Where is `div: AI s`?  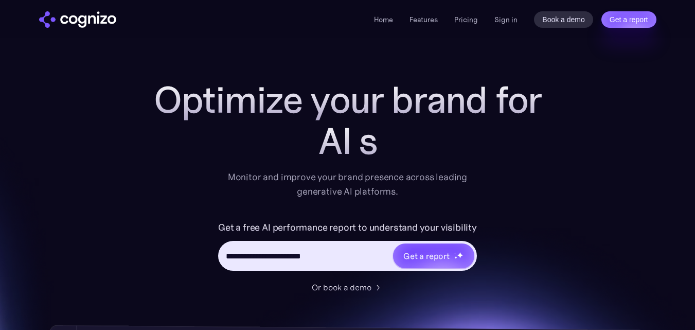 div: AI s is located at coordinates (348, 141).